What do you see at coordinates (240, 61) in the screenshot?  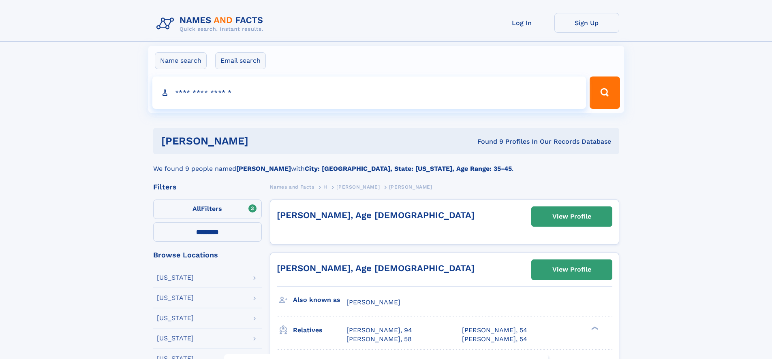 I see `label: Email search` at bounding box center [240, 61].